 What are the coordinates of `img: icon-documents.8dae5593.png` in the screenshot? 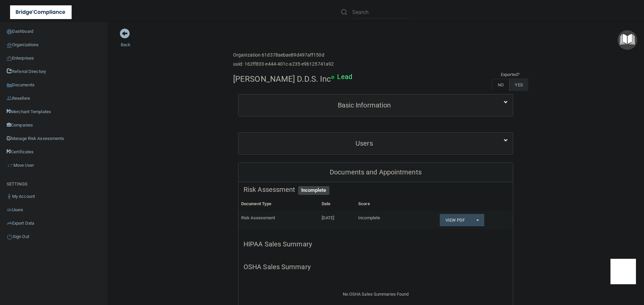 It's located at (9, 85).